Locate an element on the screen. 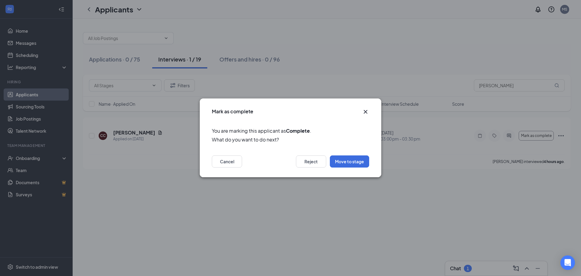  div: Open Intercom Messenger is located at coordinates (568, 262).